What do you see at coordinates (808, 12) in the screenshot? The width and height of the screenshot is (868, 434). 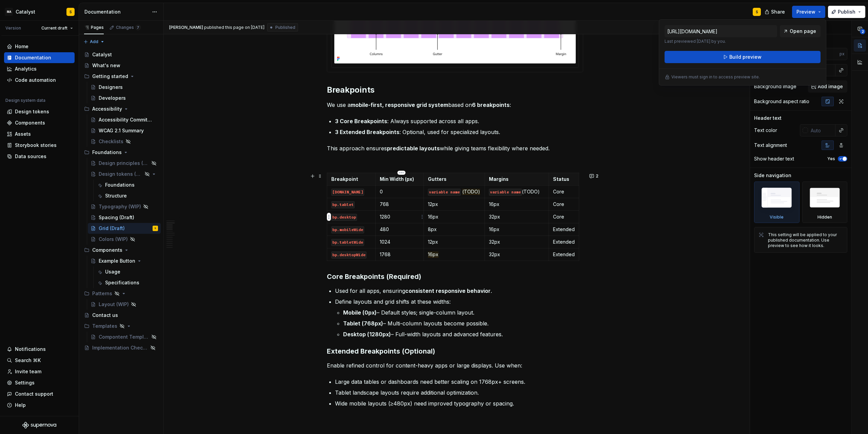 I see `button: Preview` at bounding box center [808, 12].